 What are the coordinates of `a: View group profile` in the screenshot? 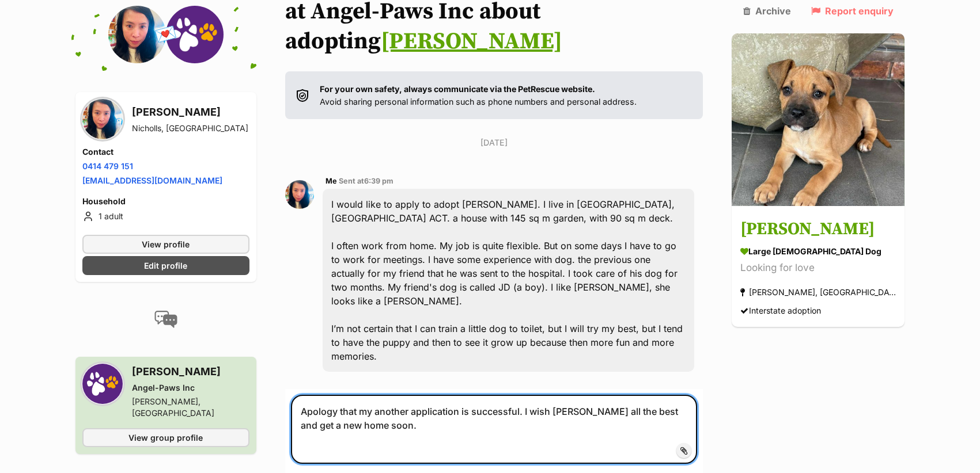 It's located at (166, 437).